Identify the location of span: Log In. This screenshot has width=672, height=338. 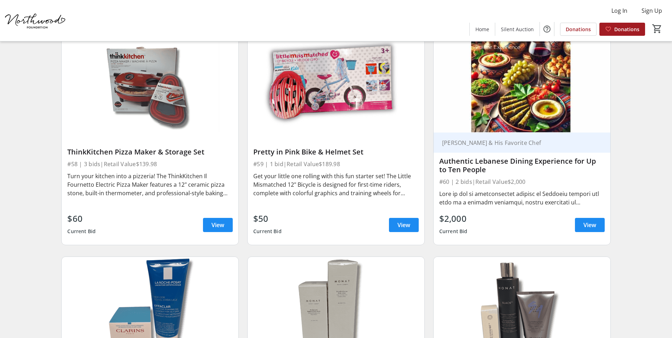
(619, 11).